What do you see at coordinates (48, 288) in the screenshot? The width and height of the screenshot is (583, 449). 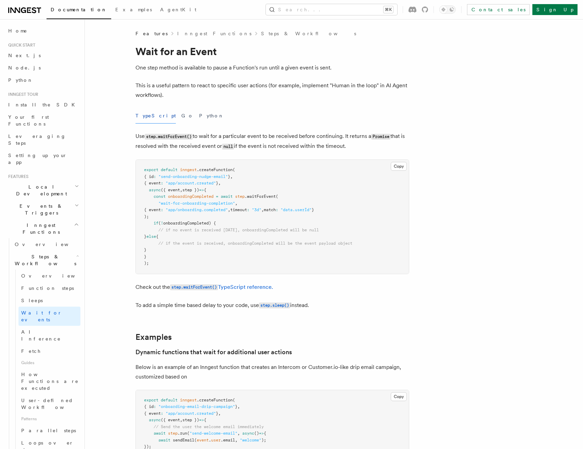 I see `span: Function steps` at bounding box center [48, 288].